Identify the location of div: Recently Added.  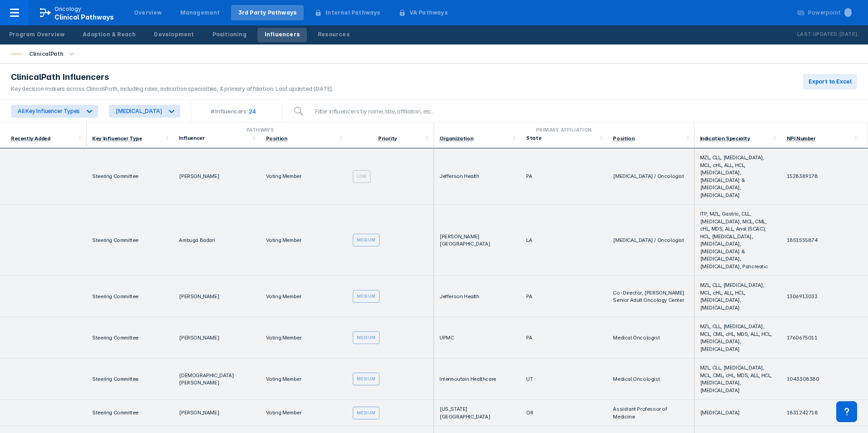
(30, 138).